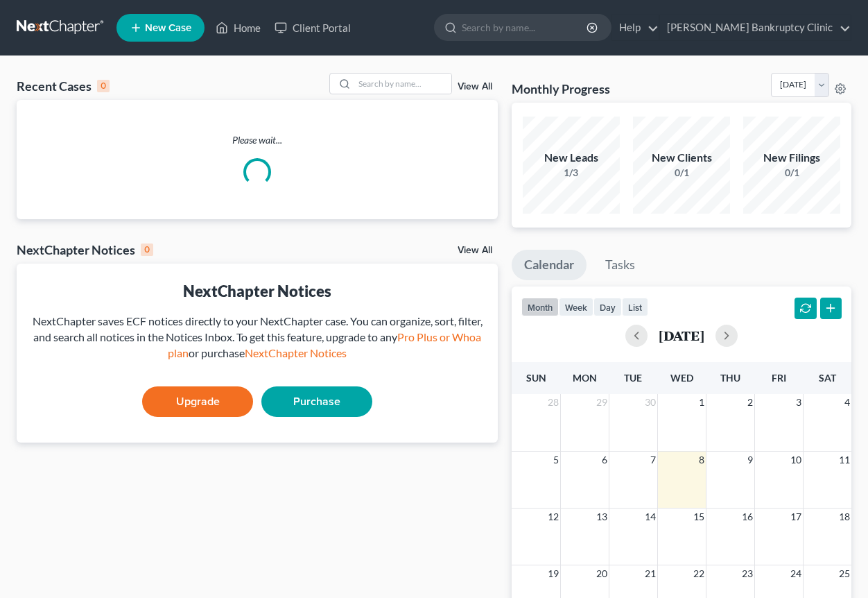  I want to click on a: Help, so click(636, 28).